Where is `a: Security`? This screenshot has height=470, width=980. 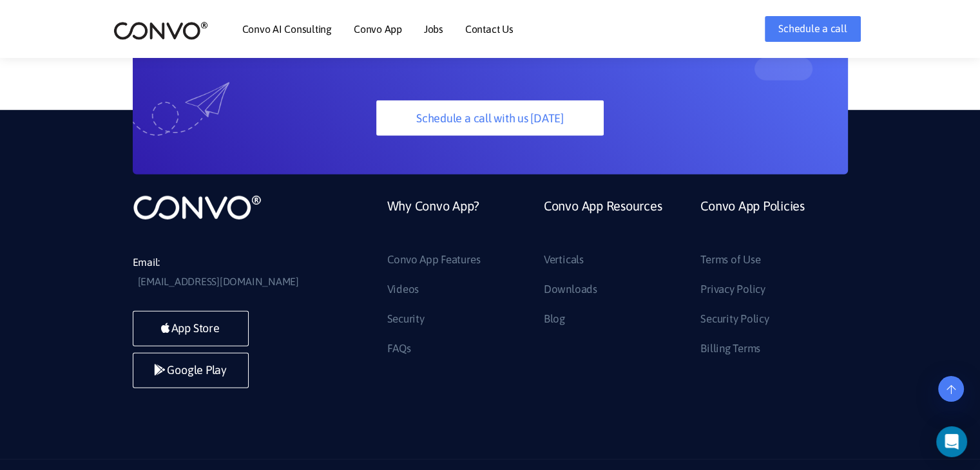
a: Security is located at coordinates (406, 320).